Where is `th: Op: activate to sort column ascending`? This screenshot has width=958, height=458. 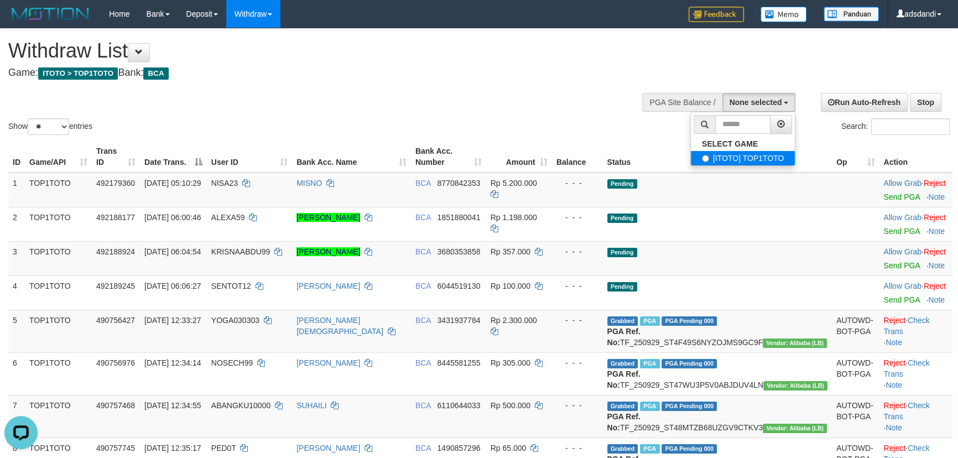
th: Op: activate to sort column ascending is located at coordinates (856, 157).